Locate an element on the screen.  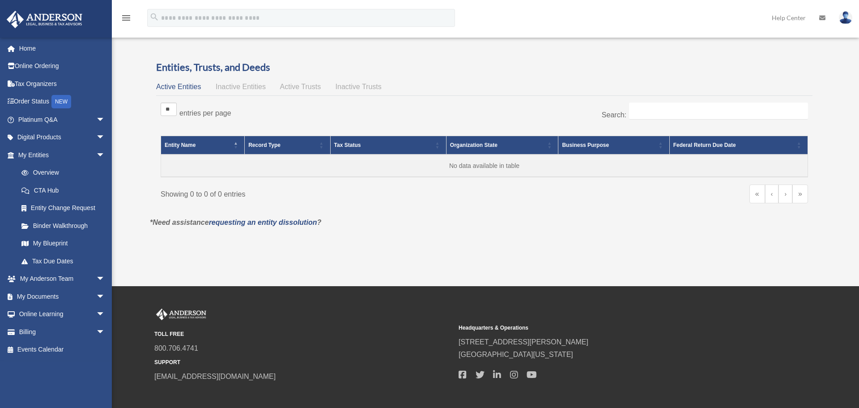
i: search is located at coordinates (154, 17).